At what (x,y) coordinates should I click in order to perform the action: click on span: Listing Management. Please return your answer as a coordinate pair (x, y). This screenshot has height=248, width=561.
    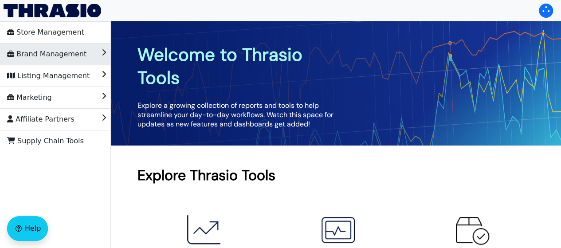
    Looking at the image, I should click on (48, 76).